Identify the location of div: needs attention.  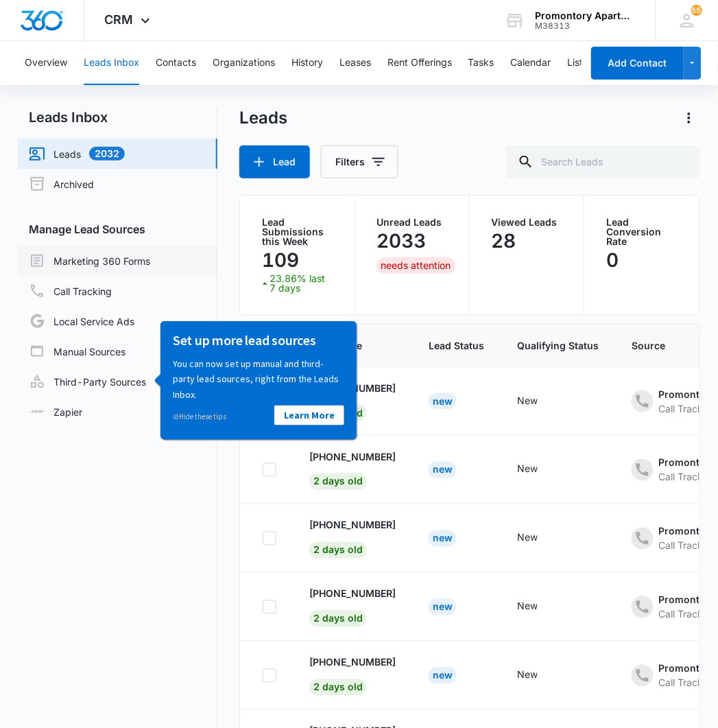
(416, 265).